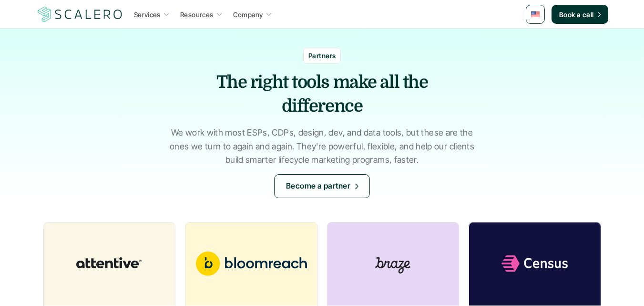  I want to click on img: Scalero company logo, so click(80, 14).